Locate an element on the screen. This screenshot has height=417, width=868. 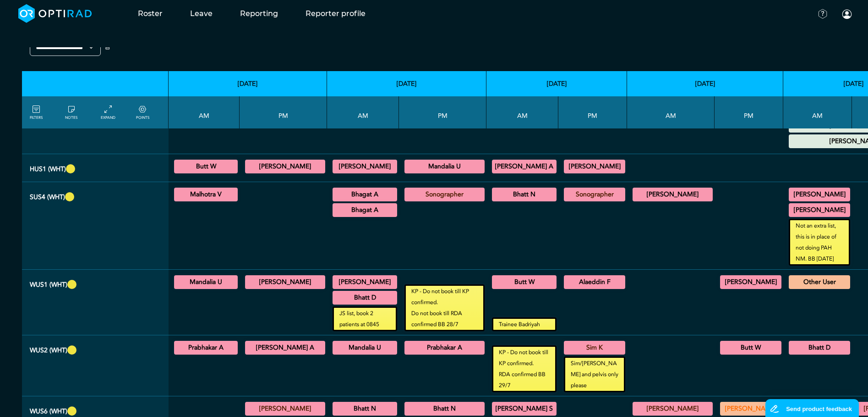
div: US Head & Neck/US Interventional H&N 09:15 - 12:15 is located at coordinates (365, 166).